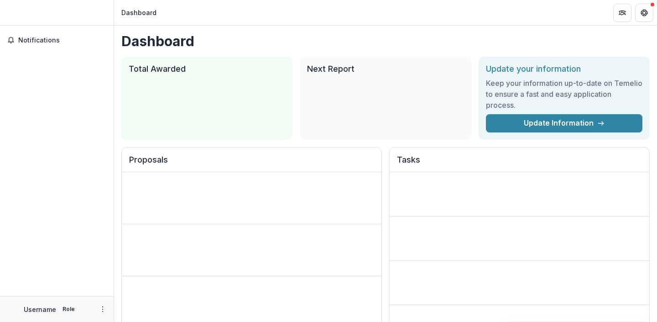 The width and height of the screenshot is (657, 322). What do you see at coordinates (564, 123) in the screenshot?
I see `a: Update Information` at bounding box center [564, 123].